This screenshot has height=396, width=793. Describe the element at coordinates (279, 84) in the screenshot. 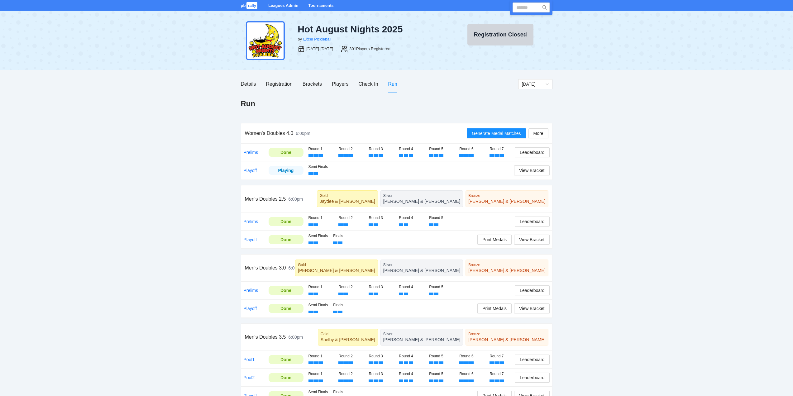

I see `div: Registration` at that location.